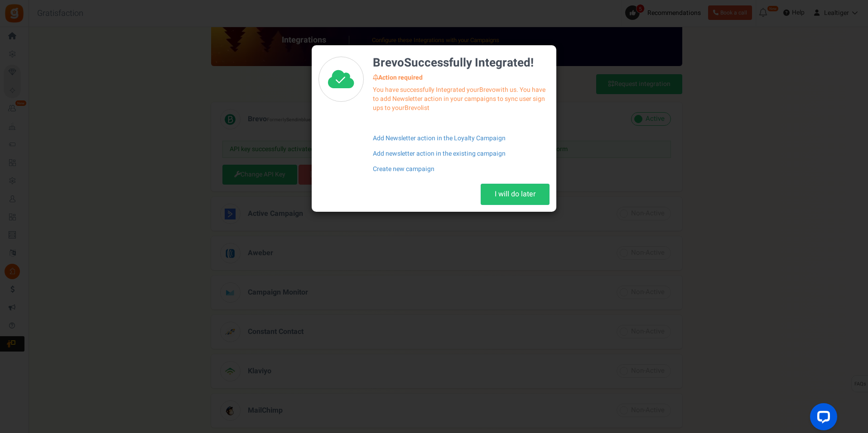  What do you see at coordinates (461, 170) in the screenshot?
I see `a: Create new campaign` at bounding box center [461, 170].